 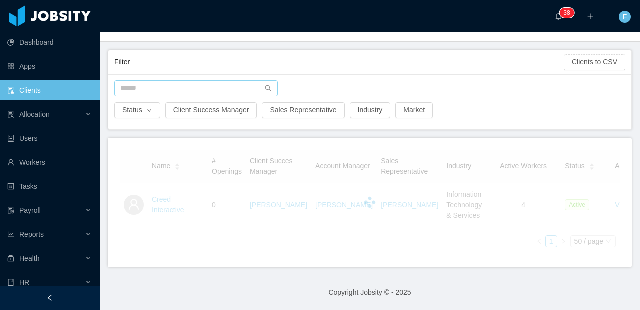 What do you see at coordinates (30, 210) in the screenshot?
I see `span: Payroll` at bounding box center [30, 210].